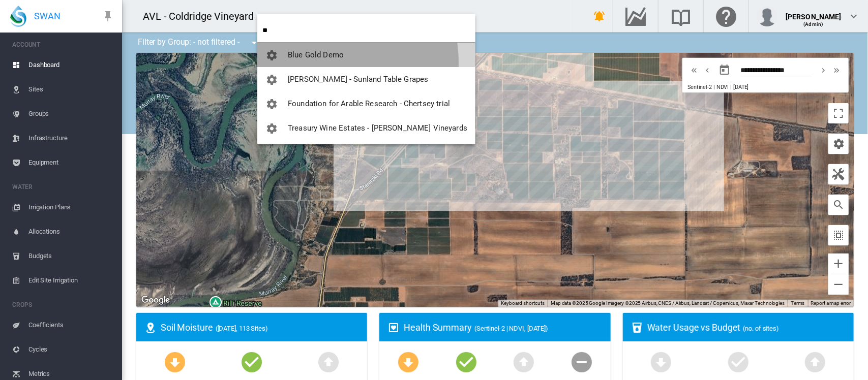 This screenshot has width=868, height=380. What do you see at coordinates (368, 104) in the screenshot?
I see `span: Foundation for Arable Research - Chertsey trial` at bounding box center [368, 104].